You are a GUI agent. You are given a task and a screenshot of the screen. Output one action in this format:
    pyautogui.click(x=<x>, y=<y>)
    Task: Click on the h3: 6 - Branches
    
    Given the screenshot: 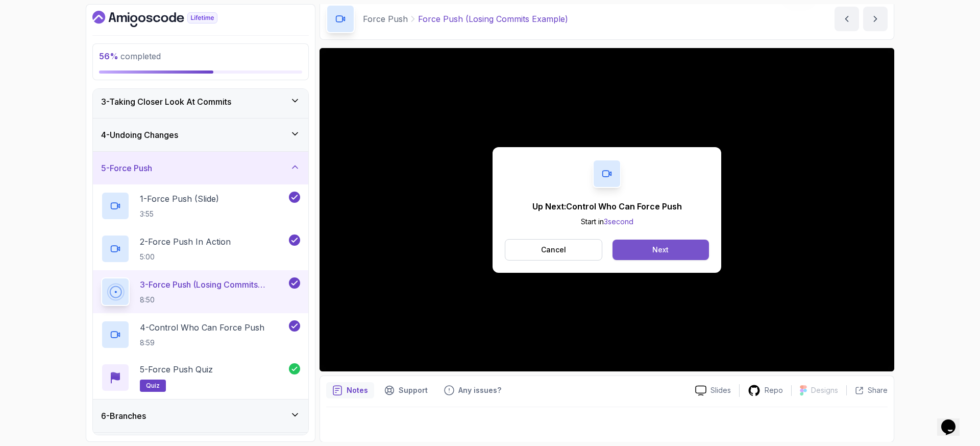 What is the action you would take?
    pyautogui.click(x=124, y=416)
    